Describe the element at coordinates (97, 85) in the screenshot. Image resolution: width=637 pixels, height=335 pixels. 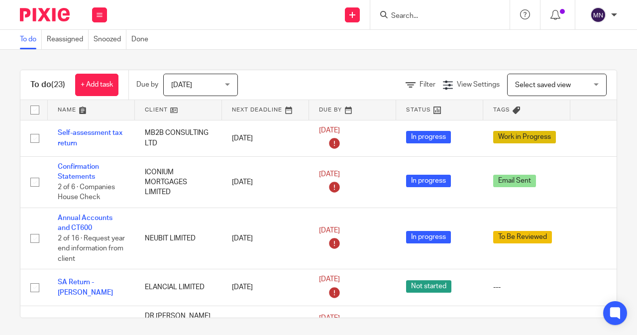
I see `a: + Add task` at that location.